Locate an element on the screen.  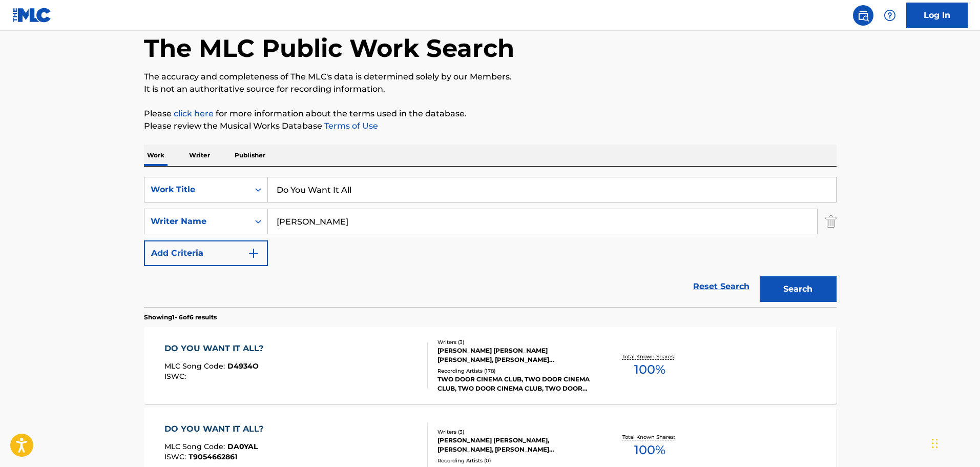
p: Publisher is located at coordinates (250, 155).